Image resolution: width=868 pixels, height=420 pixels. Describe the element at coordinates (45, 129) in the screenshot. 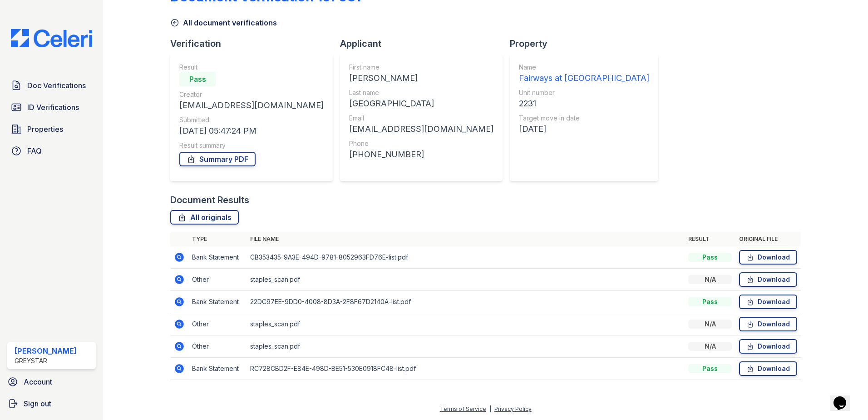

I see `span: Properties` at that location.